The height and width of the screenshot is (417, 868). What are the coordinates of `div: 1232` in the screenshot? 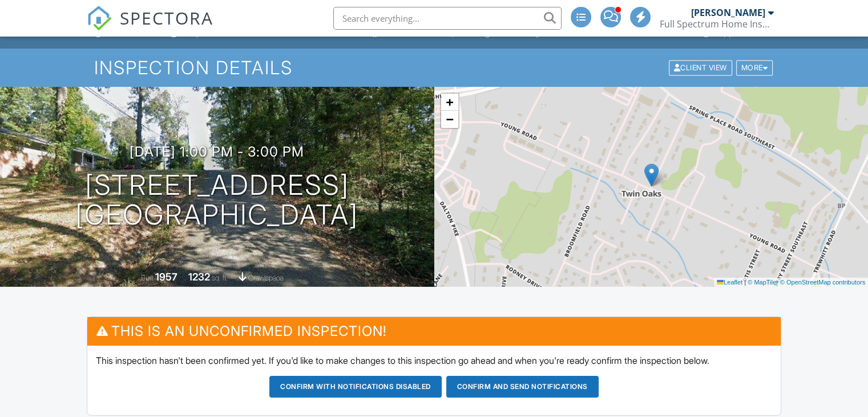 It's located at (199, 277).